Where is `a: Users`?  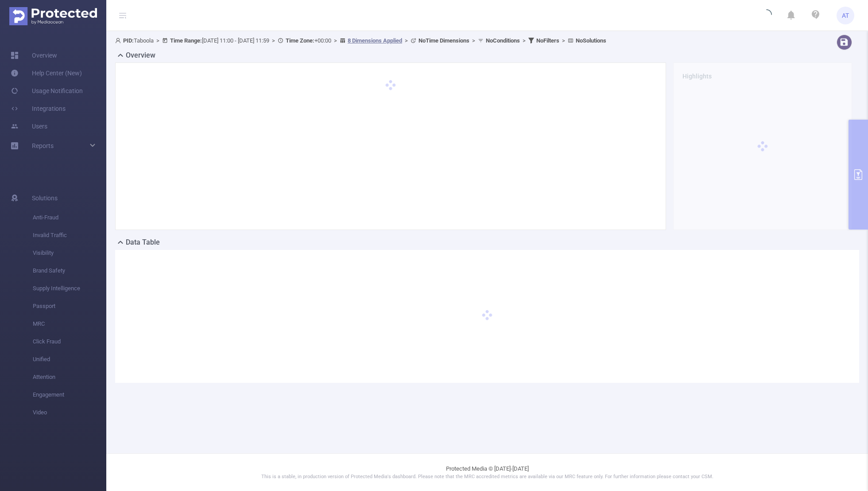 a: Users is located at coordinates (29, 127).